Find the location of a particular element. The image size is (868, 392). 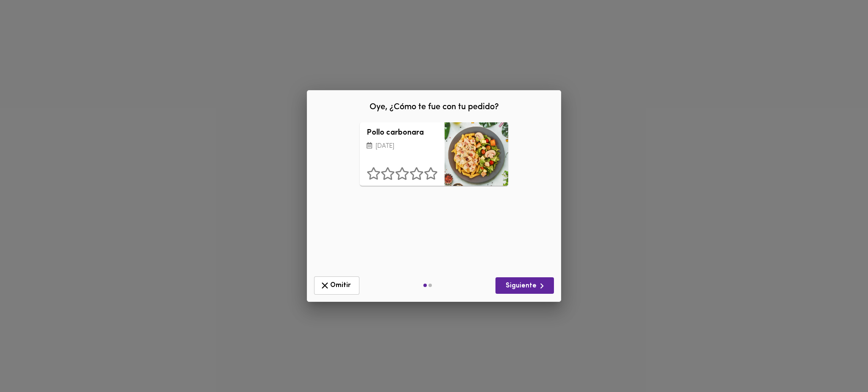

button: Omitir is located at coordinates (337, 285).